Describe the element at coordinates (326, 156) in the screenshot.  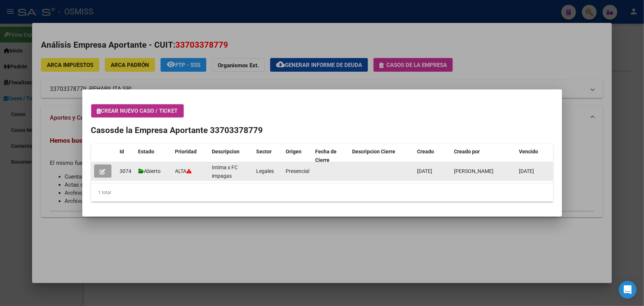
I see `span: Fecha de Cierre` at that location.